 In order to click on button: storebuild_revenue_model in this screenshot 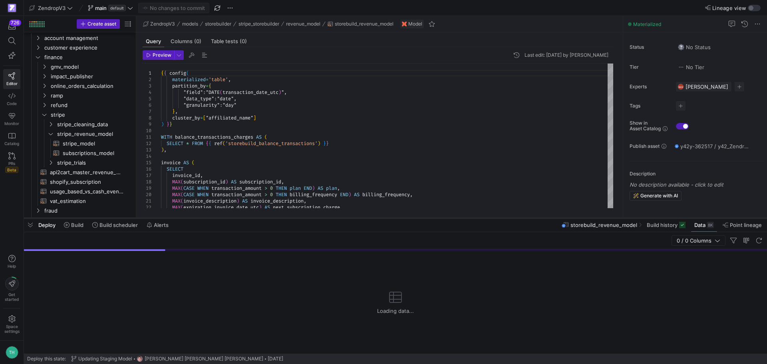, I will do `click(361, 24)`.